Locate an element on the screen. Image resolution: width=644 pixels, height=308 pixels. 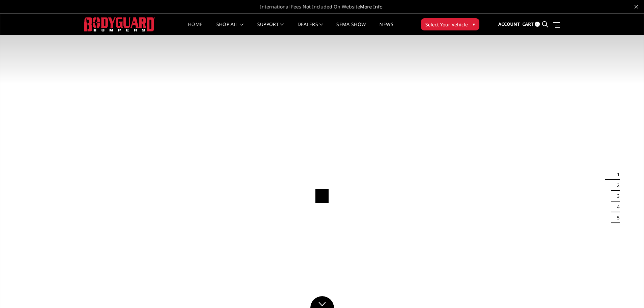
a: News is located at coordinates (386, 28).